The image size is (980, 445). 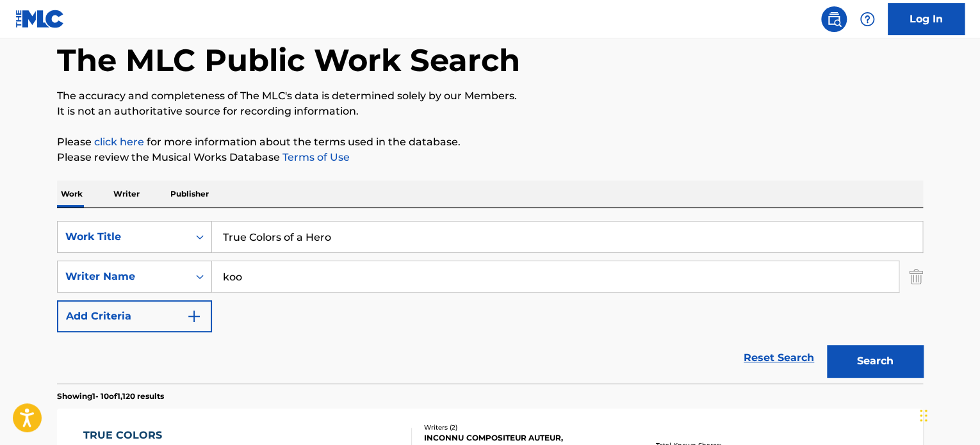 I want to click on img: MLC Logo, so click(x=40, y=19).